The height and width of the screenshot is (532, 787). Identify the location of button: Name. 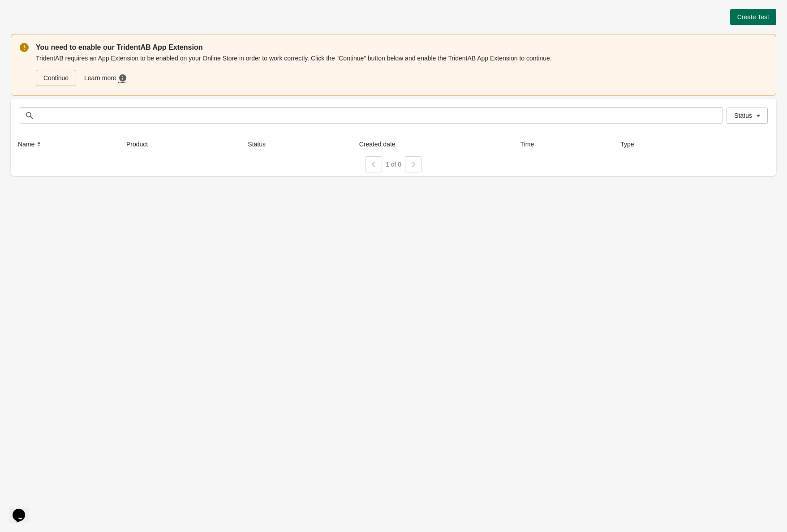
(31, 144).